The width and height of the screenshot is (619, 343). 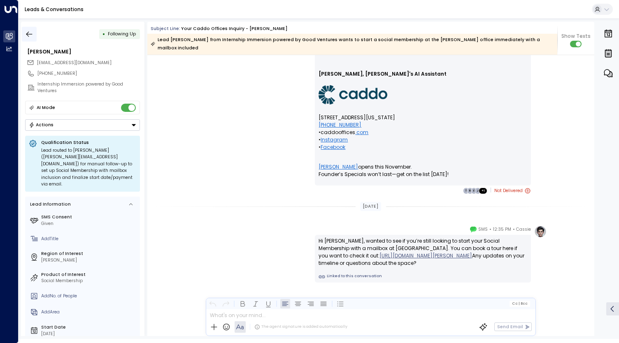 What do you see at coordinates (225, 304) in the screenshot?
I see `button: Redo` at bounding box center [225, 304].